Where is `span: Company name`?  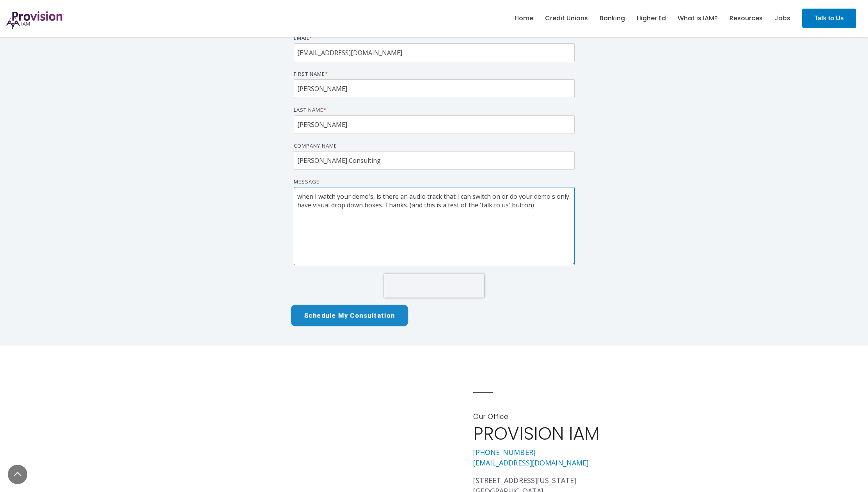
span: Company name is located at coordinates (315, 146).